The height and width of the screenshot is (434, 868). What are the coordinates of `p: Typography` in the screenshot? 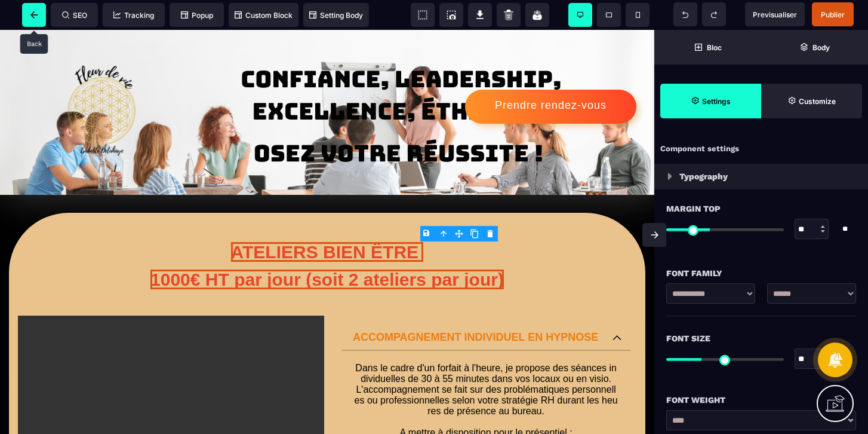 It's located at (703, 176).